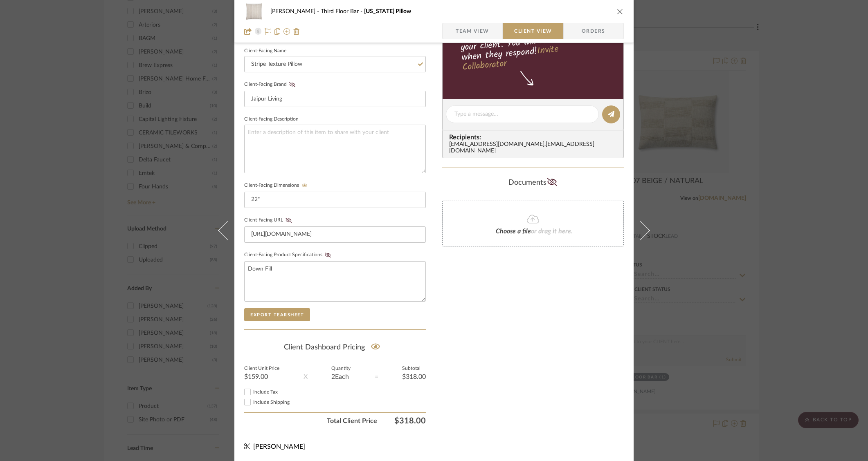 This screenshot has width=868, height=461. I want to click on label: Subtotal, so click(414, 368).